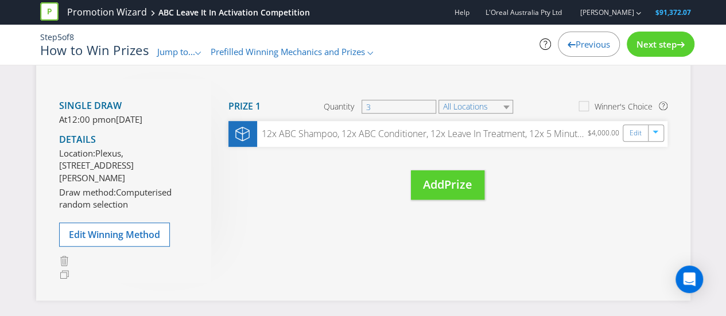  Describe the element at coordinates (690, 280) in the screenshot. I see `div: Open Intercom Messenger` at that location.